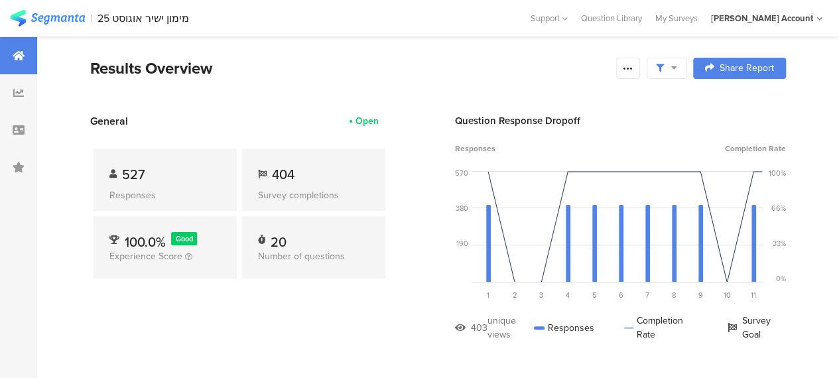 This screenshot has width=839, height=378. Describe the element at coordinates (279, 239) in the screenshot. I see `div: 20` at that location.